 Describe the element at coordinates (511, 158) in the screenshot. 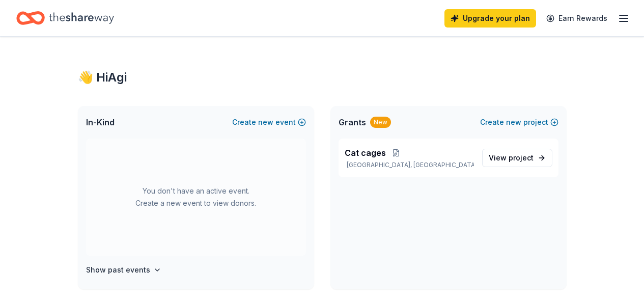

I see `span: View` at that location.